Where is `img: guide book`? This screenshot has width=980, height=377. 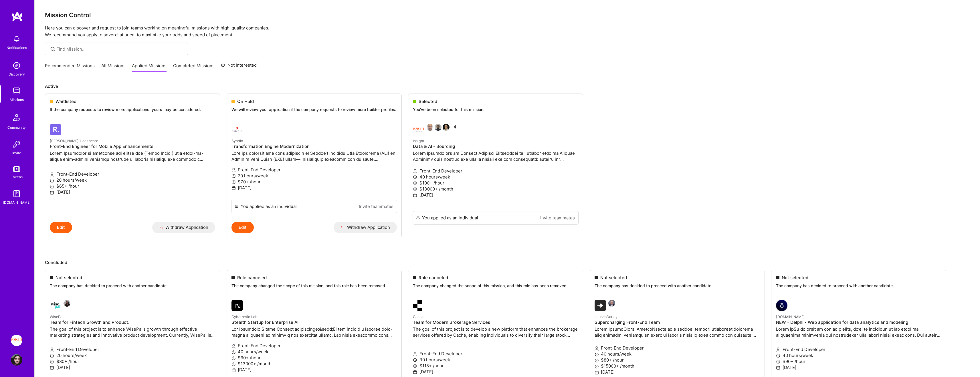
img: guide book is located at coordinates (17, 194).